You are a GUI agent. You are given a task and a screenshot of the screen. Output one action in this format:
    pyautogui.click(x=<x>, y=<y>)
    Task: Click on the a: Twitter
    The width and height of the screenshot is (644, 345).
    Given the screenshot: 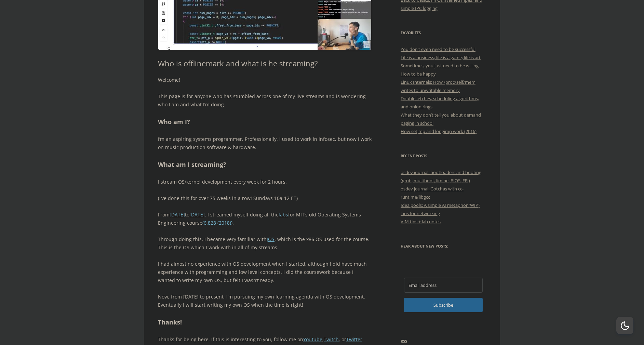 What is the action you would take?
    pyautogui.click(x=354, y=339)
    